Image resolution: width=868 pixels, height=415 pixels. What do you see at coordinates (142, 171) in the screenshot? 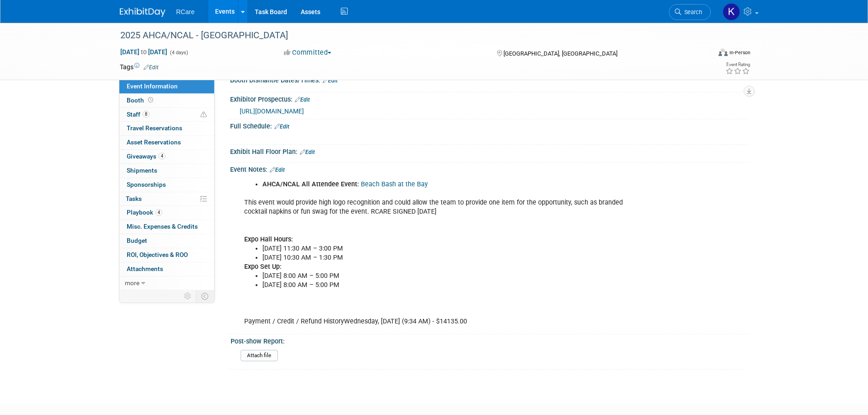
I see `span: Shipments` at bounding box center [142, 171].